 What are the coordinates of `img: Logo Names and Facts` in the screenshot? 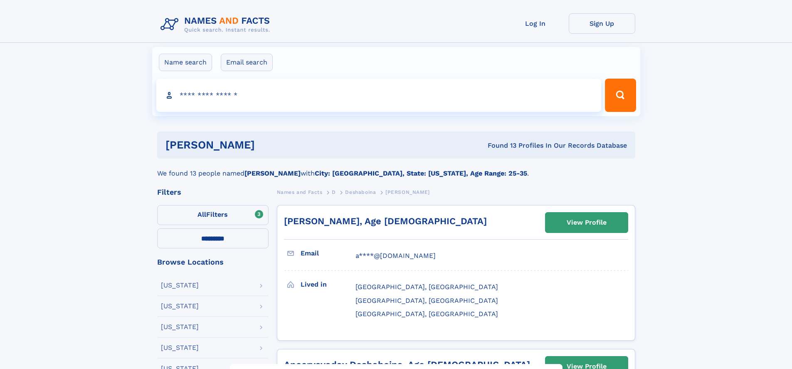 It's located at (217, 25).